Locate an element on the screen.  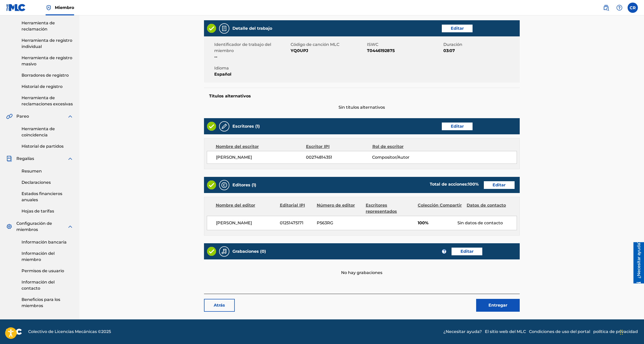
font: Editores is located at coordinates (241, 185).